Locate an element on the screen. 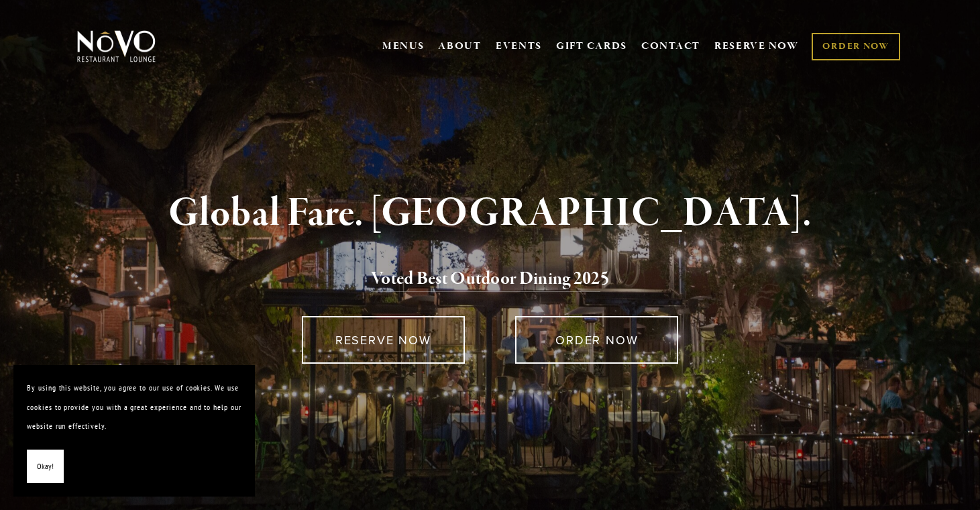 The width and height of the screenshot is (980, 510). a: CONTACT is located at coordinates (671, 46).